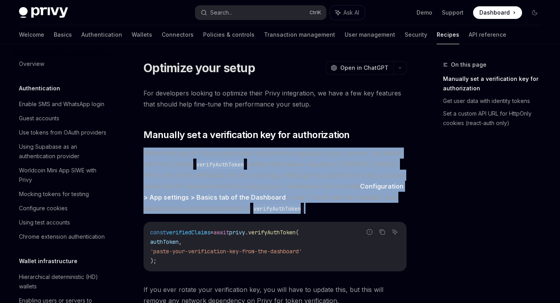 The height and width of the screenshot is (303, 560). What do you see at coordinates (62, 237) in the screenshot?
I see `div: Chrome extension authentication` at bounding box center [62, 237].